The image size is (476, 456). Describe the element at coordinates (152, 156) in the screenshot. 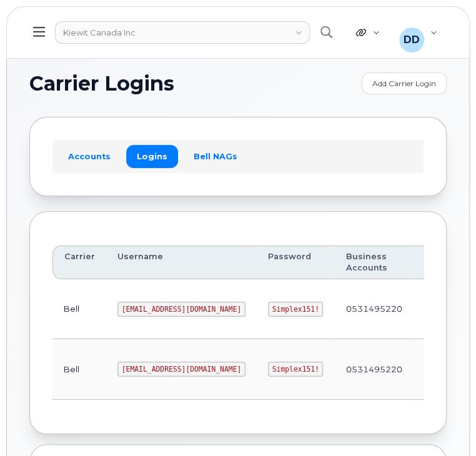

I see `a: Logins` at that location.